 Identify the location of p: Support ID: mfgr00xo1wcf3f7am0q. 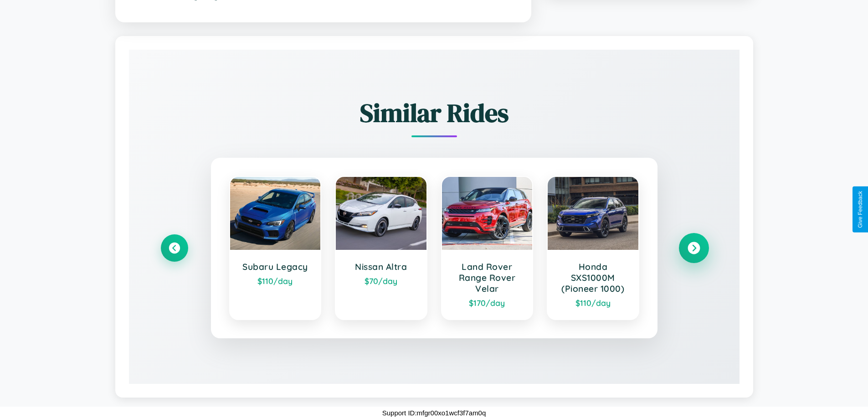
(434, 413).